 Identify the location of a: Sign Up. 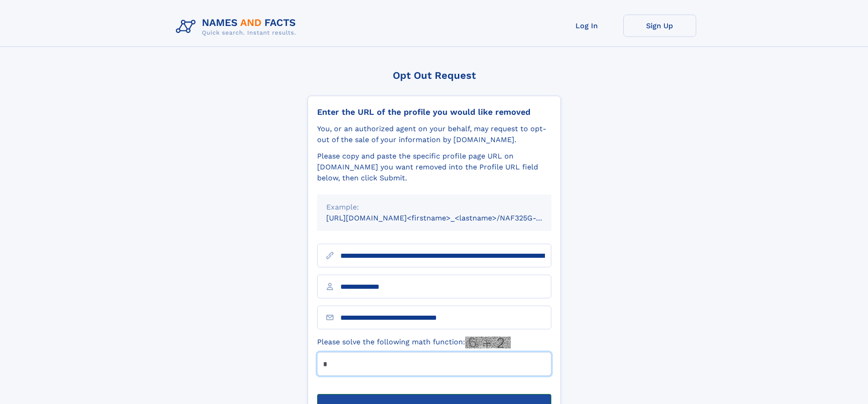
(660, 26).